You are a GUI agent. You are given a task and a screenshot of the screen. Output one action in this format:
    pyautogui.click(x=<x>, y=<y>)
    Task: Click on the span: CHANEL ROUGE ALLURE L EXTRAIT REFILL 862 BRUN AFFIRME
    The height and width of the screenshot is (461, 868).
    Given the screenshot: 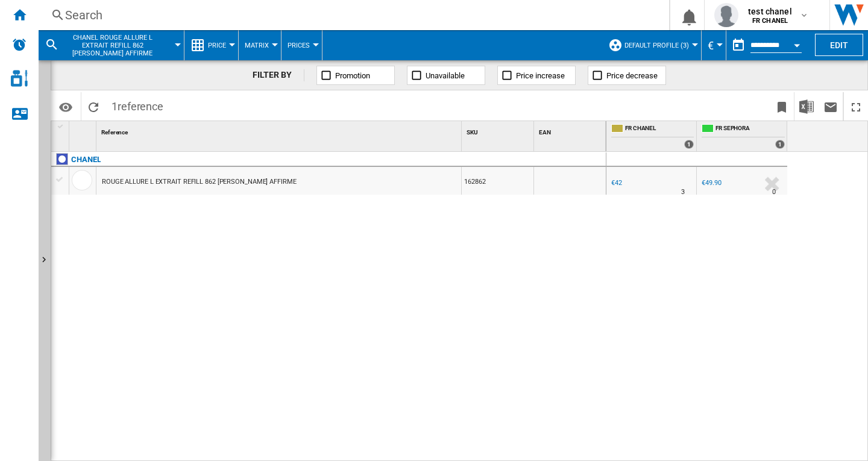 What is the action you would take?
    pyautogui.click(x=112, y=45)
    